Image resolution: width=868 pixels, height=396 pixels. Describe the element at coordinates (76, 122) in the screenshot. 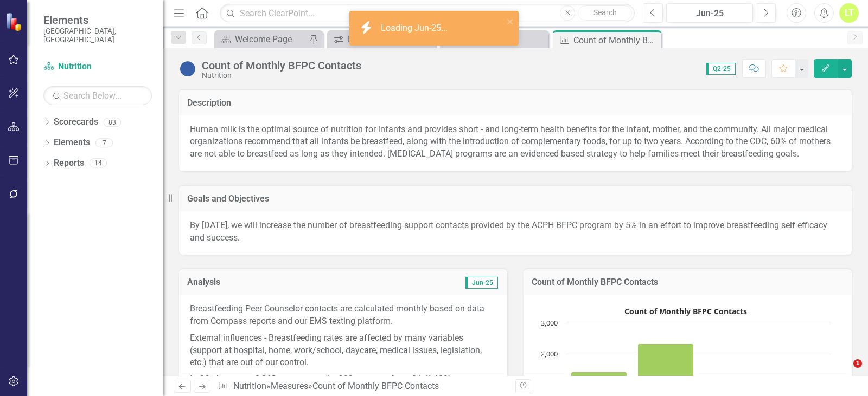

I see `a: Scorecards` at that location.